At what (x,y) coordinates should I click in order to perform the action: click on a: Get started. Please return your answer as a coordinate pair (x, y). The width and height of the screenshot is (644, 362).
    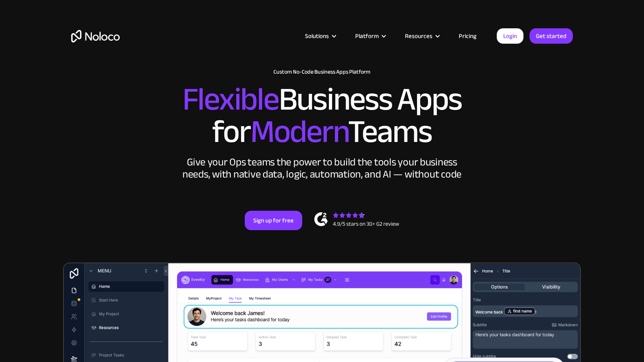
    Looking at the image, I should click on (551, 36).